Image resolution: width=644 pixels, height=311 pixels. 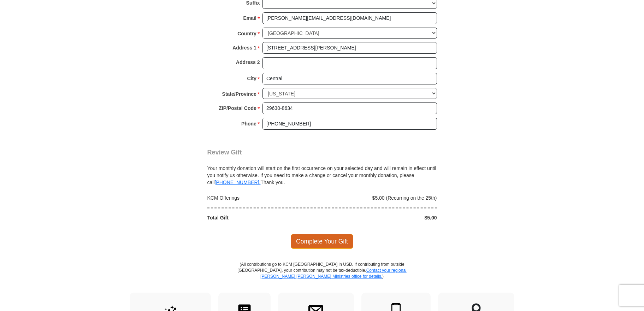 What do you see at coordinates (322, 241) in the screenshot?
I see `span: Complete Your Gift` at bounding box center [322, 241].